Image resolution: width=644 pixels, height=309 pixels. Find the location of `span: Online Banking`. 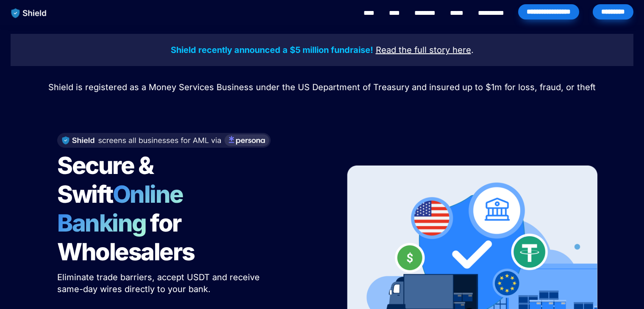

span: Online Banking is located at coordinates (124, 209).